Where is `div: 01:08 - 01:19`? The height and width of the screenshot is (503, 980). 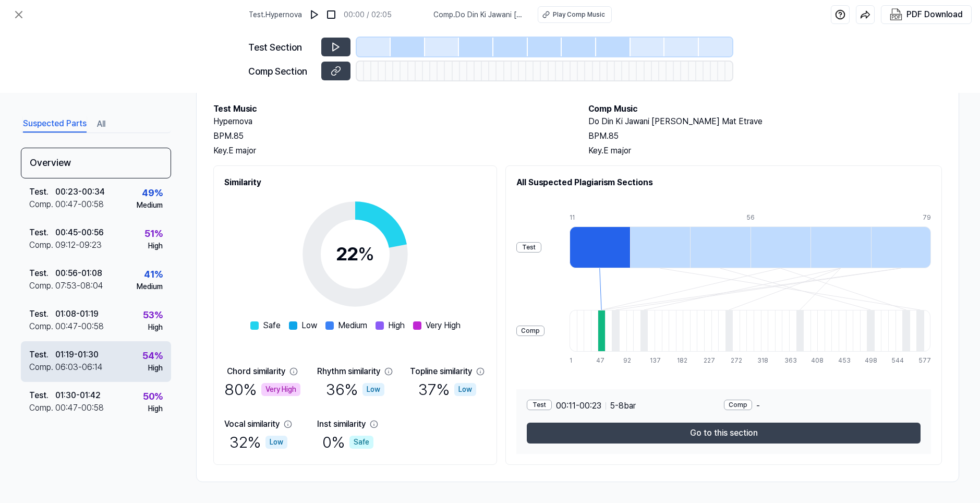 div: 01:08 - 01:19 is located at coordinates (77, 314).